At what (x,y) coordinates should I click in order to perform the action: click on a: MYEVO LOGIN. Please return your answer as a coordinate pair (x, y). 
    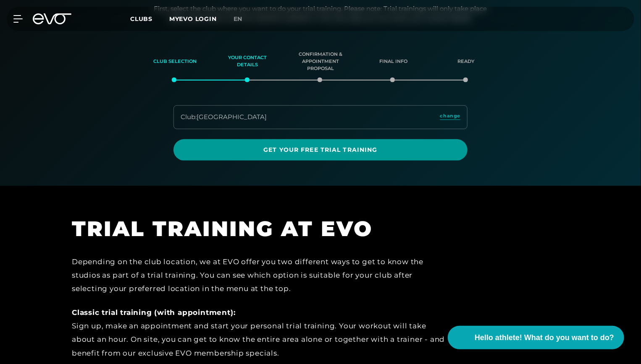
    Looking at the image, I should click on (193, 19).